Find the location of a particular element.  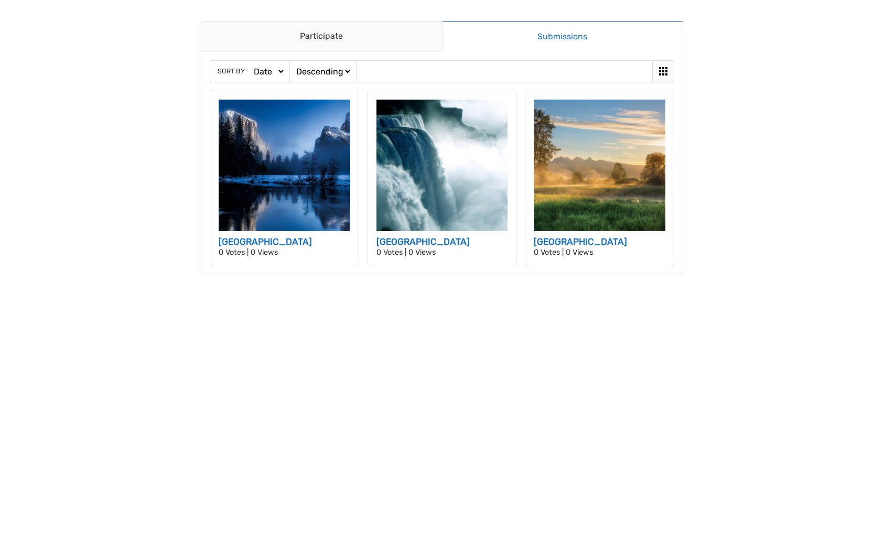

a: Participate is located at coordinates (322, 37).